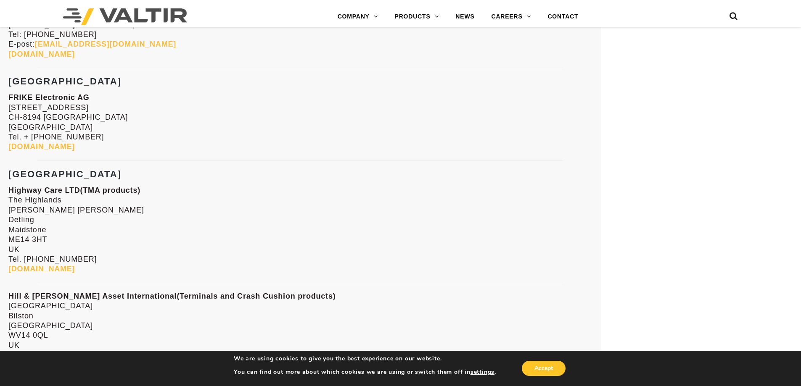 The height and width of the screenshot is (386, 801). Describe the element at coordinates (256, 296) in the screenshot. I see `strong: (Terminals and Crash Cushion products)` at that location.